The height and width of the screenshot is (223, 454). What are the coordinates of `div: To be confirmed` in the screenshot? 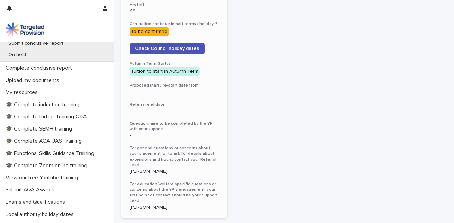 It's located at (149, 32).